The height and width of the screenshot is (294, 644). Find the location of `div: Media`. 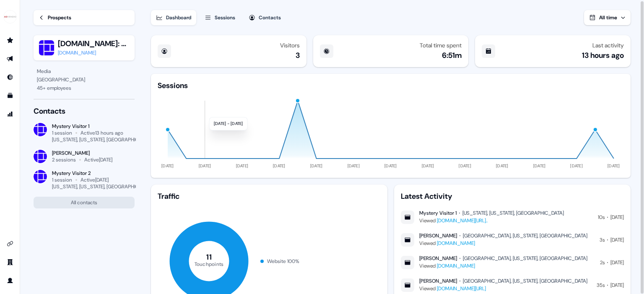

div: Media is located at coordinates (84, 71).